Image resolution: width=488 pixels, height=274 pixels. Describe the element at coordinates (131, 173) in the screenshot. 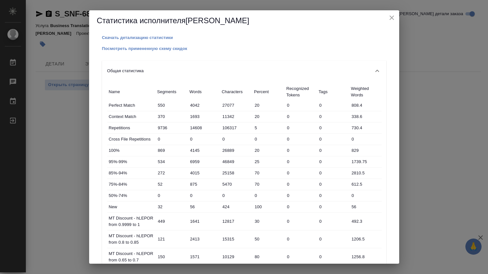

I see `p: 85%-94%` at that location.